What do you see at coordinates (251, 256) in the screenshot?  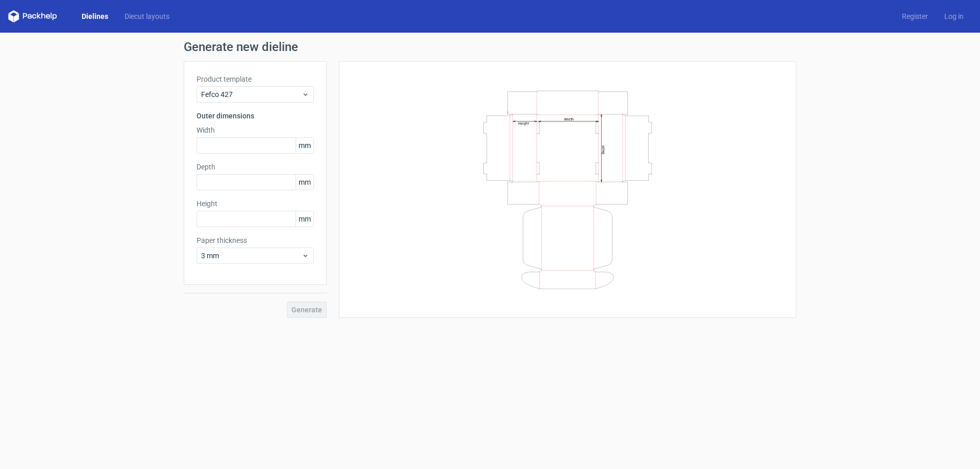 I see `span: 3 mm` at bounding box center [251, 256].